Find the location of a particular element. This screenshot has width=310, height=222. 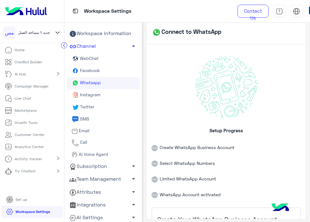

span: Facebook is located at coordinates (90, 70).